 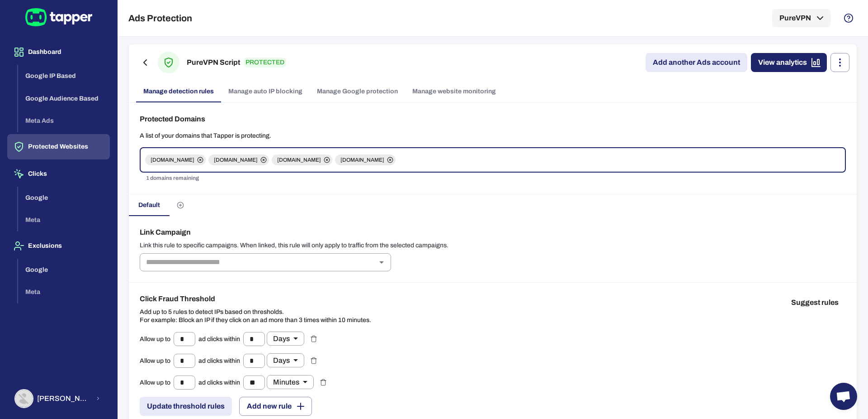 I want to click on a: Google IP Based, so click(x=64, y=75).